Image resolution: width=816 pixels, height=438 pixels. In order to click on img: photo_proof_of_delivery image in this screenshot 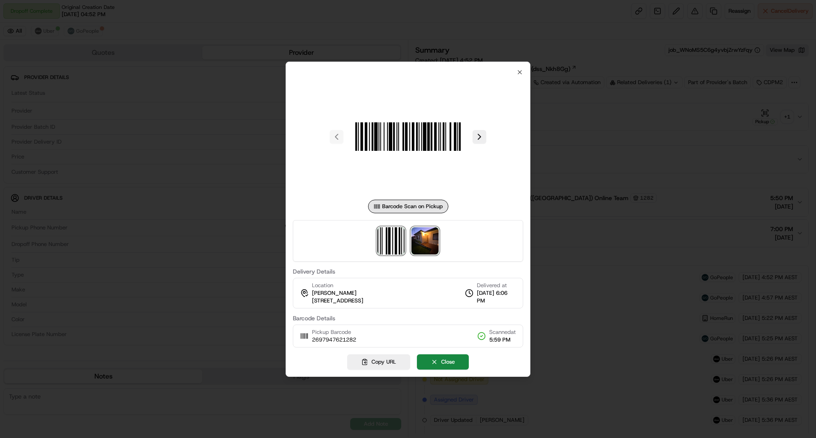, I will do `click(425, 241)`.